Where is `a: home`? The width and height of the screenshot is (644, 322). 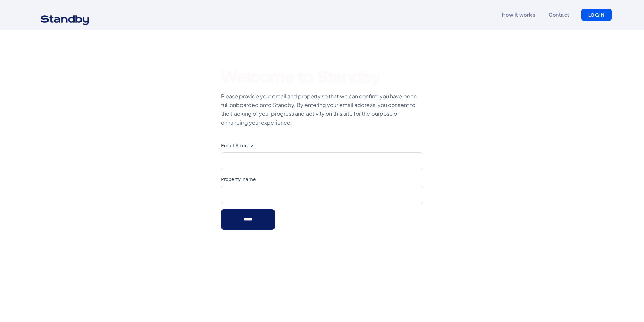 a: home is located at coordinates (64, 15).